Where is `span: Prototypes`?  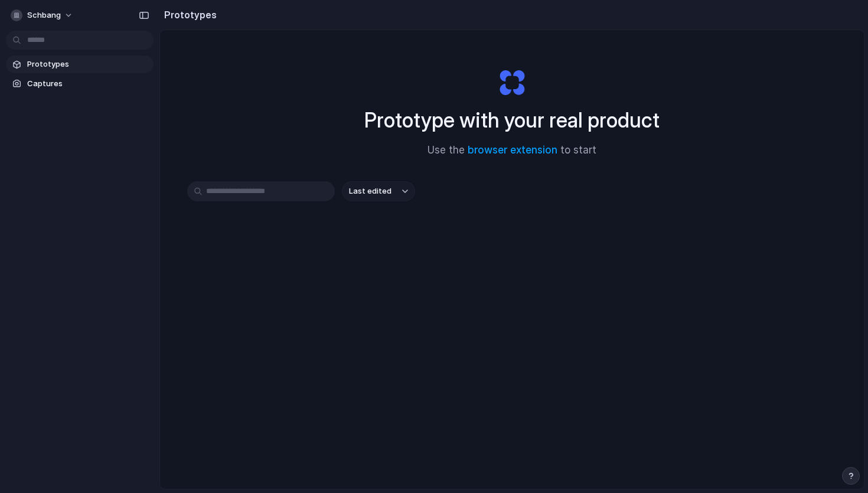 span: Prototypes is located at coordinates (88, 64).